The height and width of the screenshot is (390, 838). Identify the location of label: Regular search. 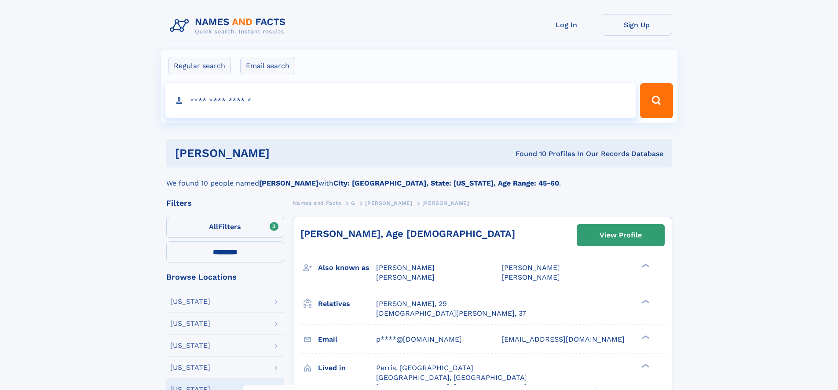
(199, 66).